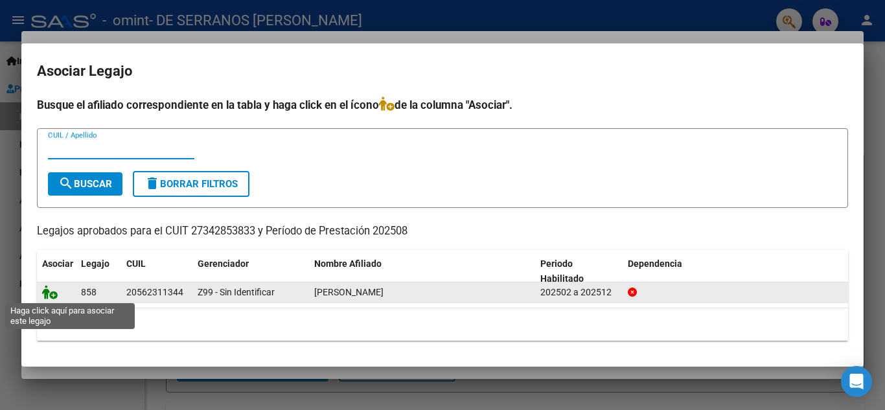 This screenshot has width=885, height=410. I want to click on mat-icon: delete, so click(152, 183).